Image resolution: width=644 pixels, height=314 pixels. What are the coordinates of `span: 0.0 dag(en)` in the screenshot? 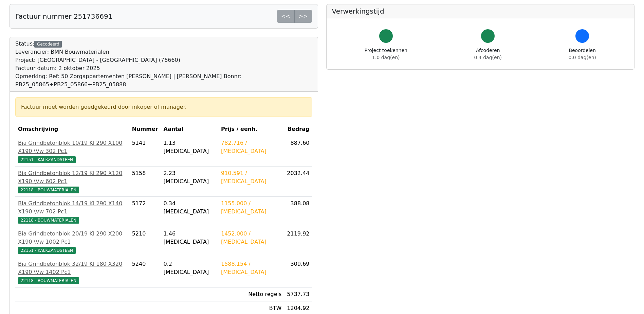 It's located at (582, 57).